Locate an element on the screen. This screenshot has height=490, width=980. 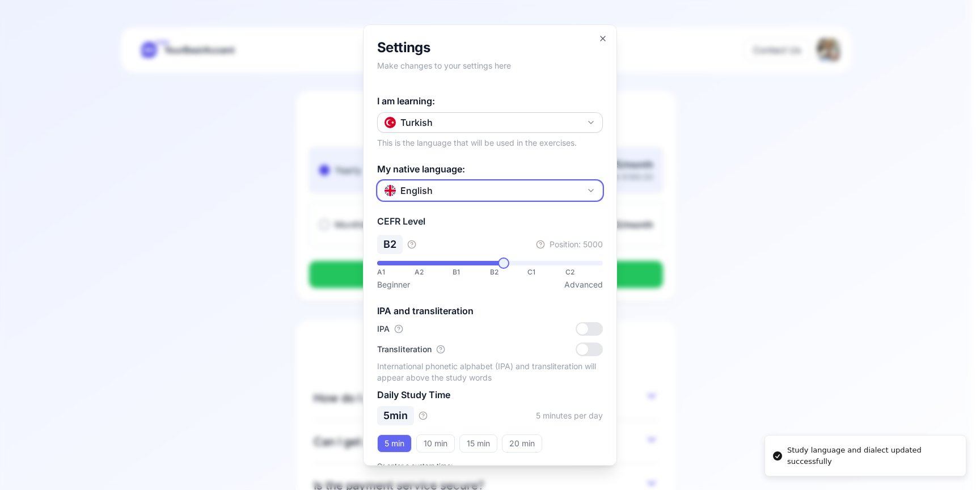
button: 5 min is located at coordinates (394, 444).